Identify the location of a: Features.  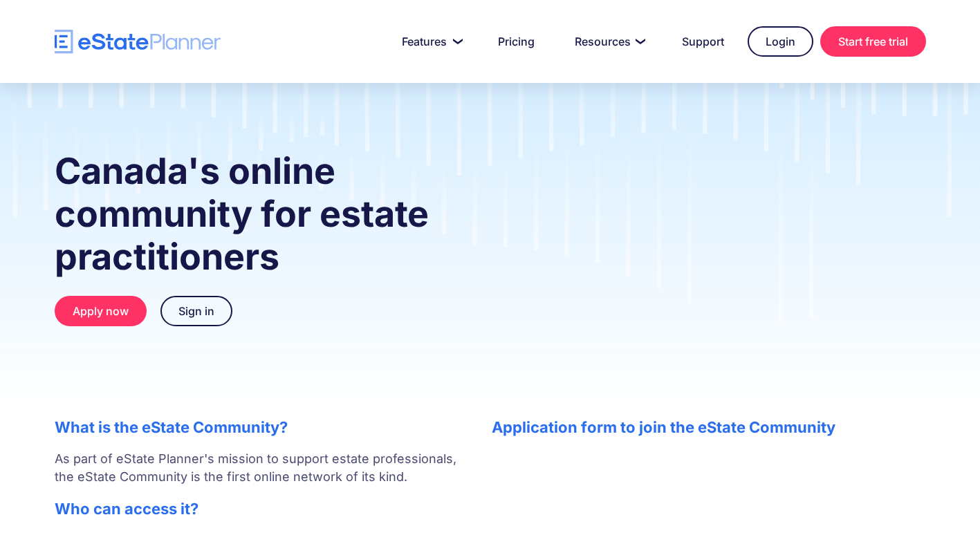
(430, 42).